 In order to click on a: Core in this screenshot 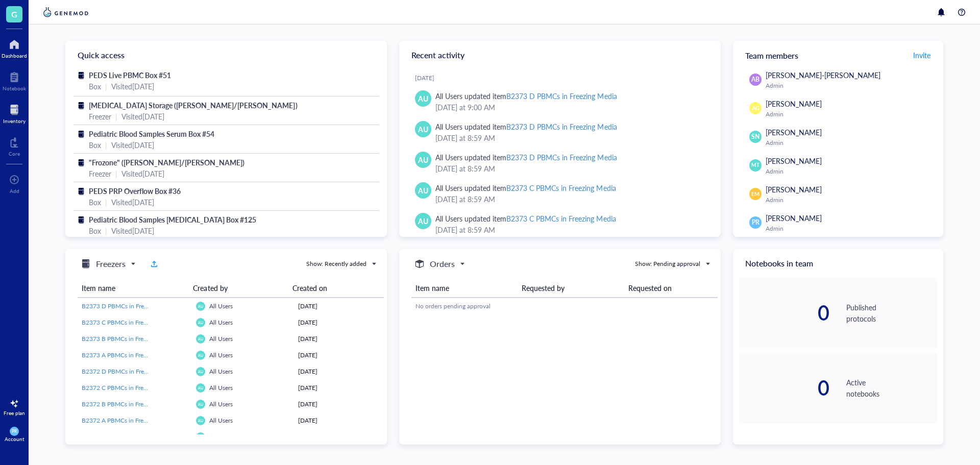, I will do `click(15, 146)`.